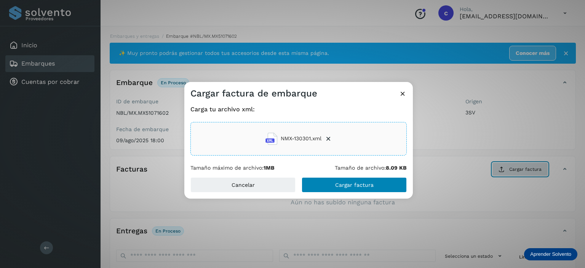 The height and width of the screenshot is (268, 585). I want to click on p: Tamaño máximo de archivo:, so click(233, 168).